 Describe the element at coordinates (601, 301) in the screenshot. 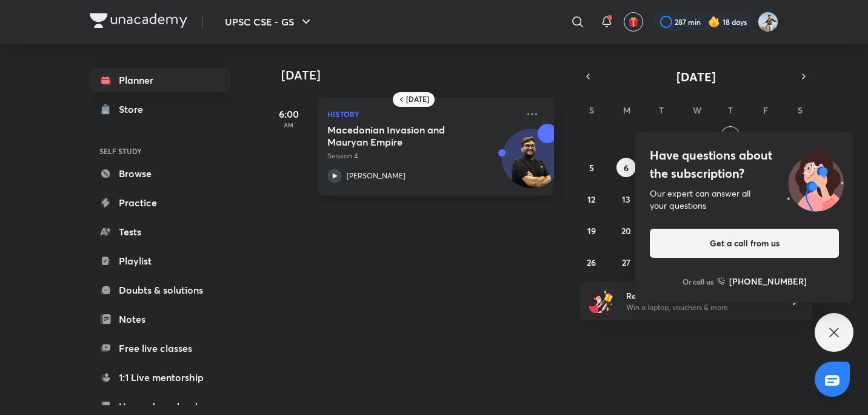

I see `img: referral` at that location.